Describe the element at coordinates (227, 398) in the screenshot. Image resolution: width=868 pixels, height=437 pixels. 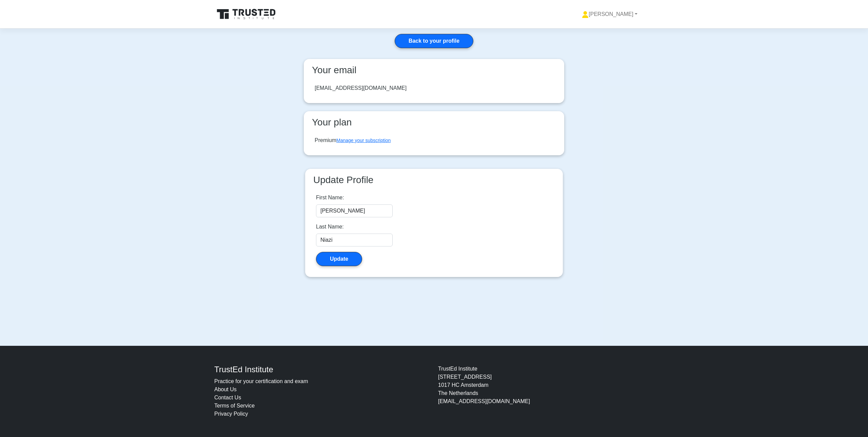
I see `a: Contact Us` at that location.